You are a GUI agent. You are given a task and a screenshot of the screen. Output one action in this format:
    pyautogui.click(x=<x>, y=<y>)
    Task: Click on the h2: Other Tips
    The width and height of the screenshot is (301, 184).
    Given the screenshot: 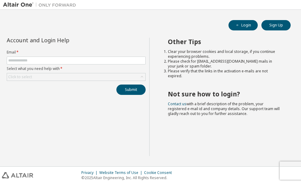 What is the action you would take?
    pyautogui.click(x=223, y=42)
    